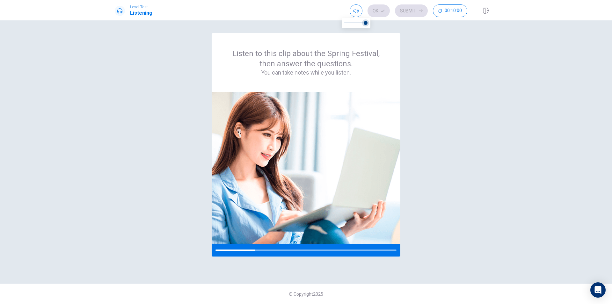 The height and width of the screenshot is (304, 612). Describe the element at coordinates (306, 294) in the screenshot. I see `span: © Copyright 2025` at that location.